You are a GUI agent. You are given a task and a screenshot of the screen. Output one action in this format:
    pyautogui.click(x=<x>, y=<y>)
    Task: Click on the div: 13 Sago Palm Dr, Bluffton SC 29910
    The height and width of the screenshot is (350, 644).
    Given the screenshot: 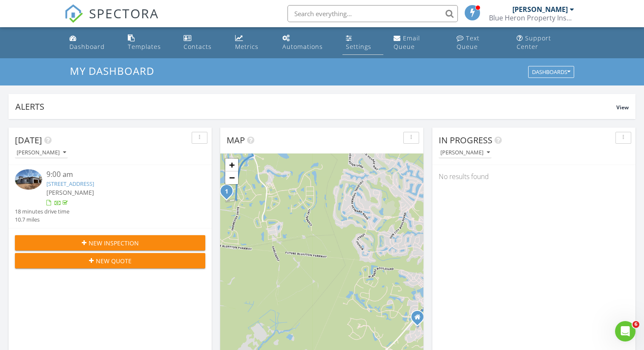 What is the action you would take?
    pyautogui.click(x=420, y=320)
    